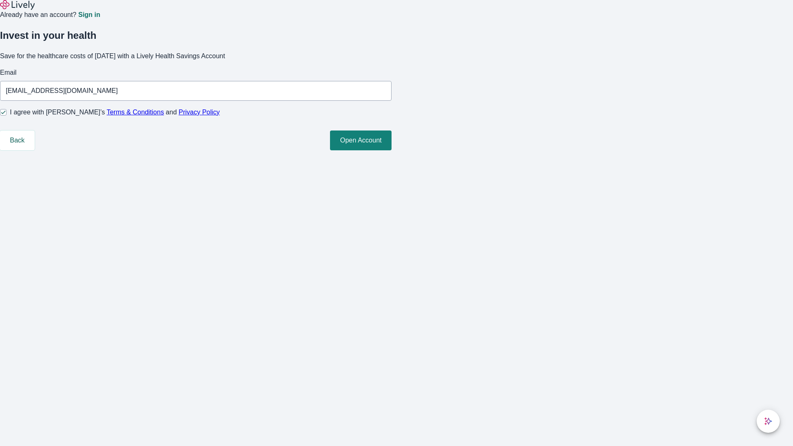 This screenshot has width=793, height=446. What do you see at coordinates (361, 140) in the screenshot?
I see `button: Open Account` at bounding box center [361, 140].